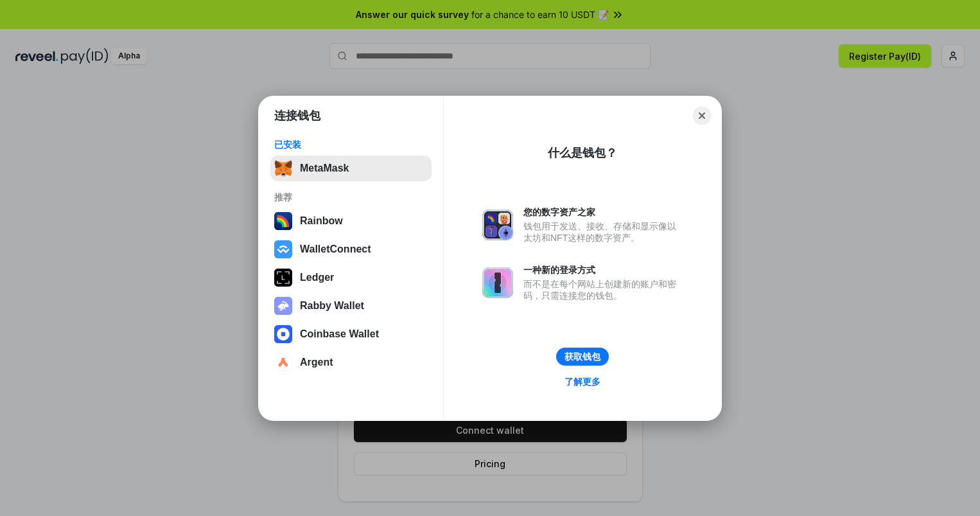  I want to click on div: Ledger, so click(316, 278).